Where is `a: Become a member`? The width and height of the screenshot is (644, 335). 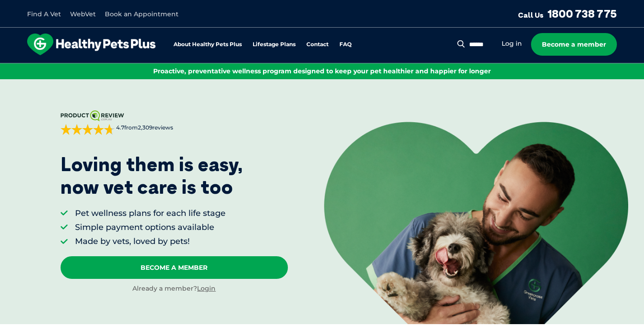 a: Become a member is located at coordinates (574, 44).